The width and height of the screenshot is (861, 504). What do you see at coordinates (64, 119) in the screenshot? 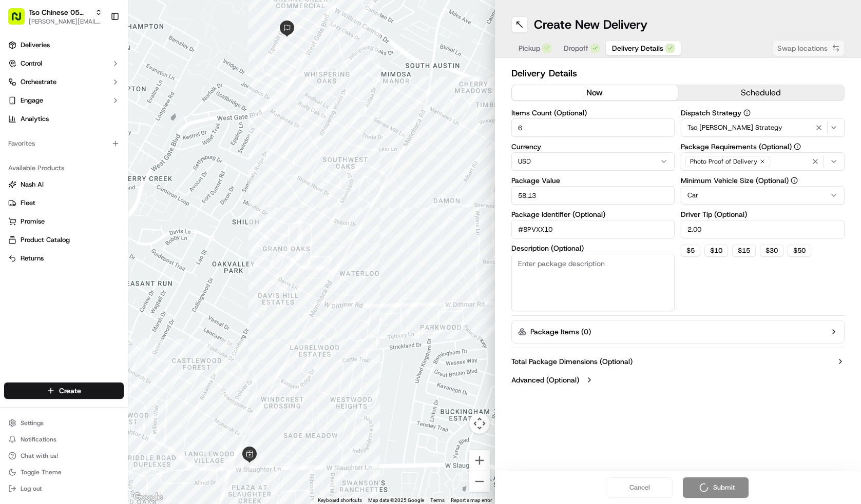
I see `a: Analytics` at bounding box center [64, 119].